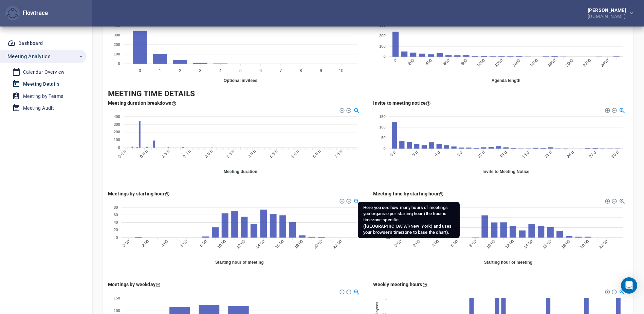  Describe the element at coordinates (400, 284) in the screenshot. I see `div: Here you see how many meeting hours your employees have on weekly basis.` at that location.